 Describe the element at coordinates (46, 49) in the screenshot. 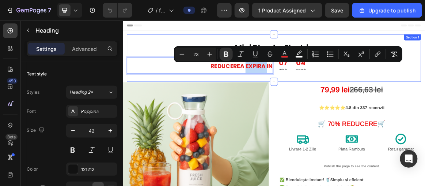

I see `p: Settings` at that location.